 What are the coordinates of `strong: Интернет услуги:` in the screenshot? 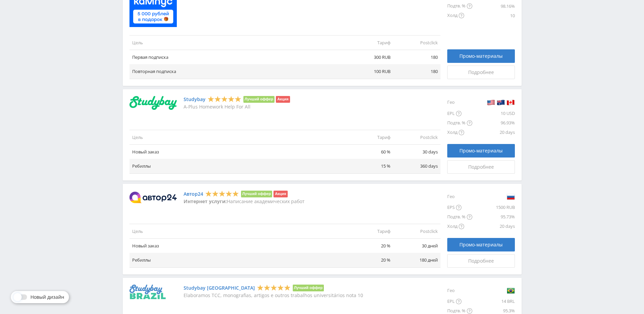 It's located at (205, 201).